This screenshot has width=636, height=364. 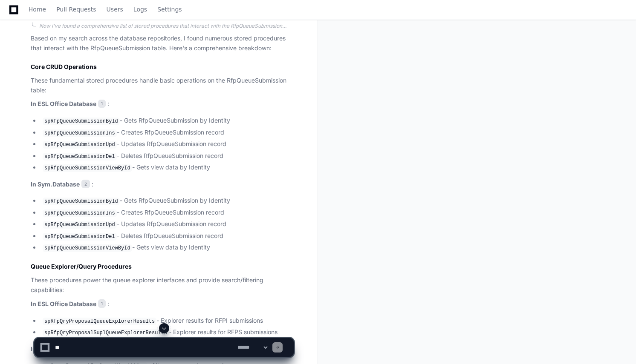 What do you see at coordinates (37, 10) in the screenshot?
I see `span: Home` at bounding box center [37, 10].